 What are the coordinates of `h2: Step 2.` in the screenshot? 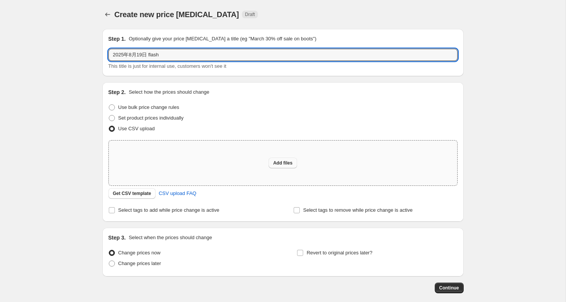 It's located at (117, 92).